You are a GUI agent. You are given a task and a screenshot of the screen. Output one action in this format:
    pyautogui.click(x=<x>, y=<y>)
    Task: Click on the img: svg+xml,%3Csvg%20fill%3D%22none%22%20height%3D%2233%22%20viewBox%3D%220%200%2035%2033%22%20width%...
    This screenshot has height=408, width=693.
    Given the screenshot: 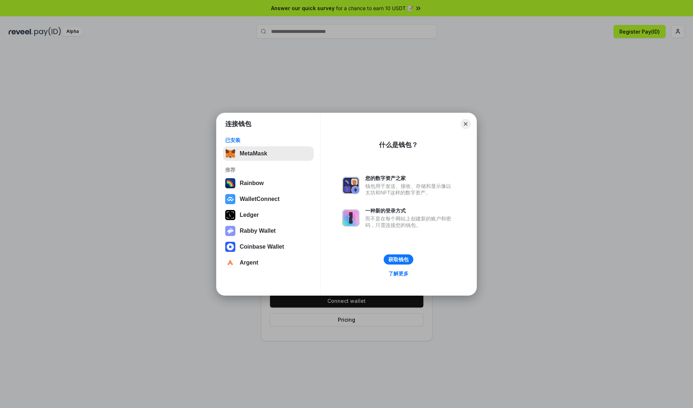 What is the action you would take?
    pyautogui.click(x=230, y=153)
    